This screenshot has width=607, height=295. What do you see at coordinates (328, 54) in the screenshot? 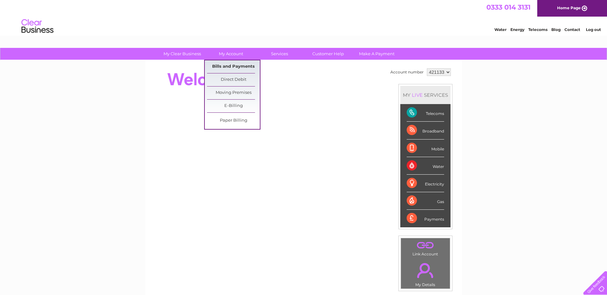
I see `a: Customer Help` at bounding box center [328, 54].